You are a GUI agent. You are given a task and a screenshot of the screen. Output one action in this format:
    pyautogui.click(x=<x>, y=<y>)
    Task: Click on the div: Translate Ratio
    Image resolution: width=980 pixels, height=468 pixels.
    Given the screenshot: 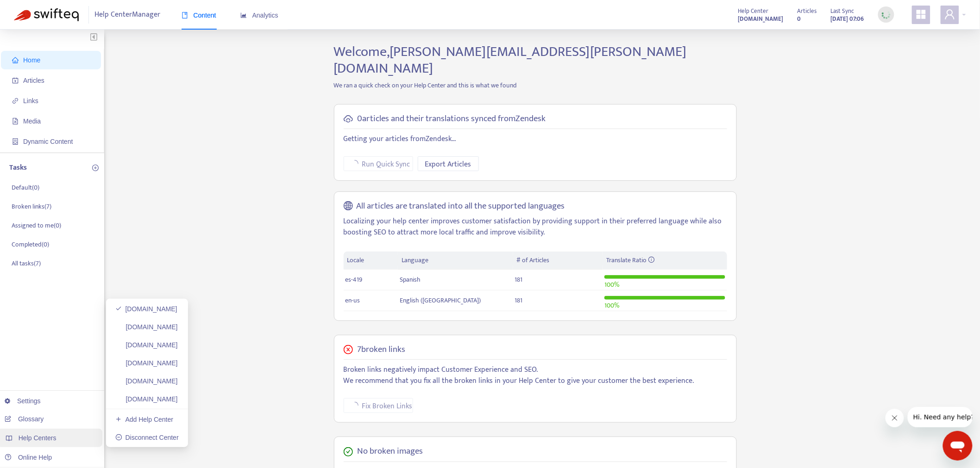 What is the action you would take?
    pyautogui.click(x=664, y=260)
    